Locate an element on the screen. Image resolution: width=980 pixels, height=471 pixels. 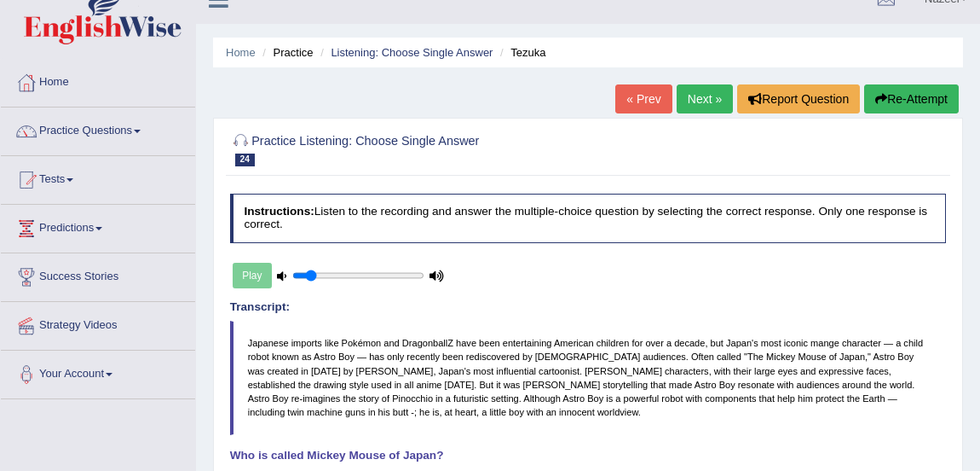
a: Success Stories is located at coordinates (98, 275).